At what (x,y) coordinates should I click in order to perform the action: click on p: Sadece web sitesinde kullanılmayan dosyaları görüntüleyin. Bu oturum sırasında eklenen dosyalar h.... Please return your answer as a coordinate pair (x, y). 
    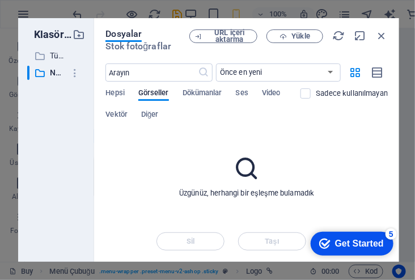
    Looking at the image, I should click on (352, 94).